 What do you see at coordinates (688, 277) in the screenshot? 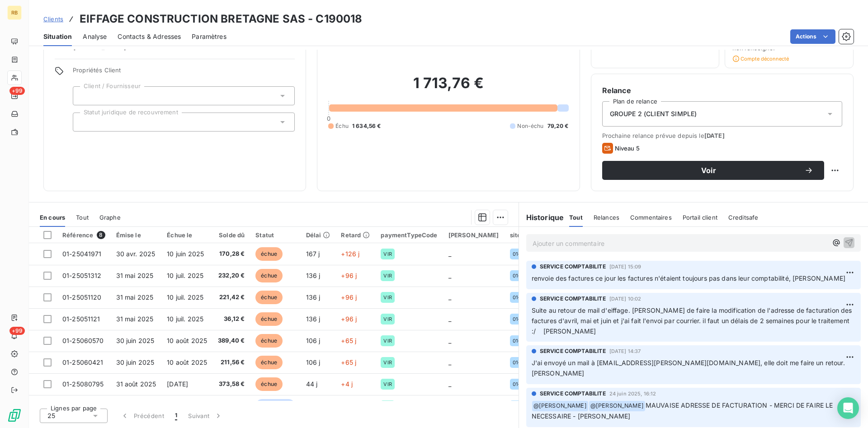
I see `span: renvoie des factures ce jour les factures n'étaient toujours pas dans leur comptabilité, [PERSON_...` at bounding box center [688, 277].